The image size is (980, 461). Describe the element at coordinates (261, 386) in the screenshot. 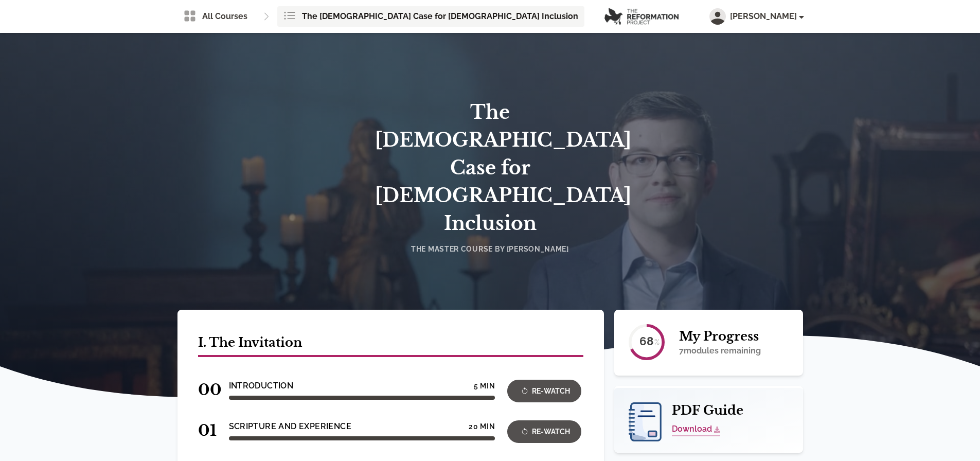

I see `h4: Introduction` at that location.